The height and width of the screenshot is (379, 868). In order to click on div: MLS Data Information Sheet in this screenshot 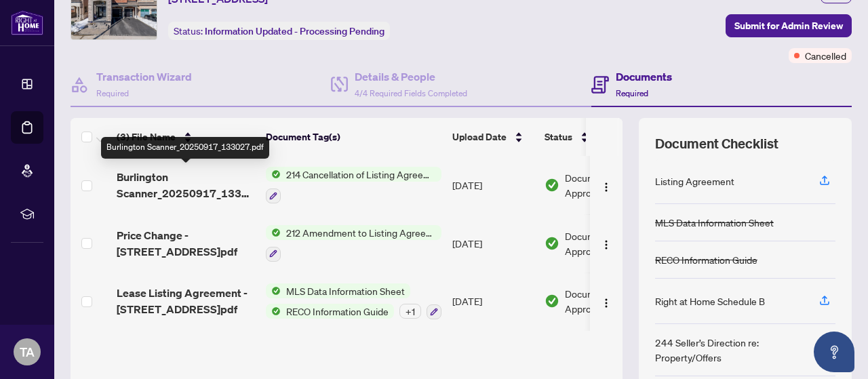, I will do `click(714, 222)`.